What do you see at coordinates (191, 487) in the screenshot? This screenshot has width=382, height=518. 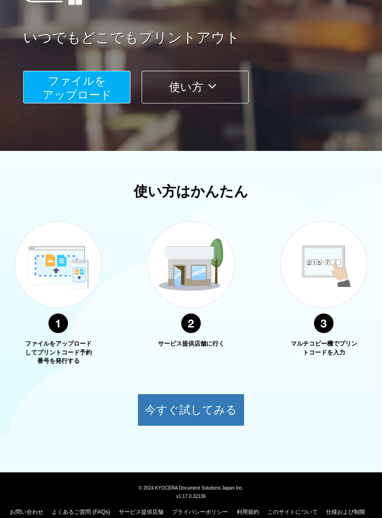 I see `span: © 2024 KYOCERA Document Solutions Japan Inc.` at bounding box center [191, 487].